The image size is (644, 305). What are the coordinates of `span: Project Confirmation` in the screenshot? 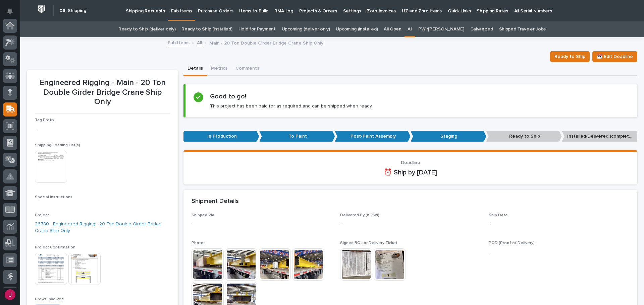 It's located at (55, 247).